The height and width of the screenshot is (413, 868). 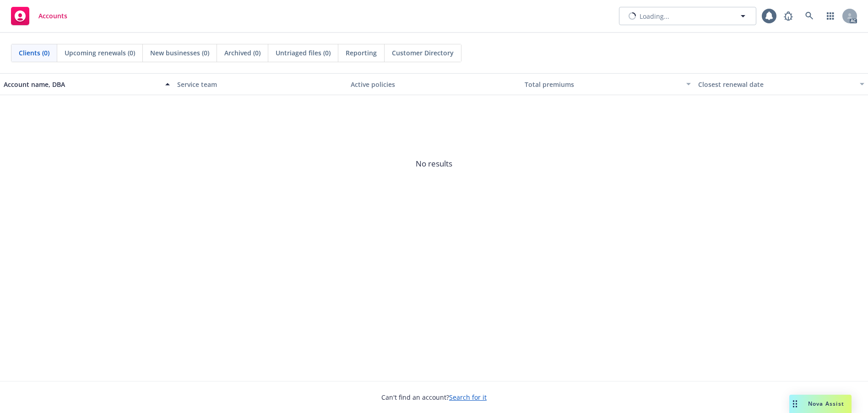 I want to click on span: New businesses (0), so click(x=180, y=53).